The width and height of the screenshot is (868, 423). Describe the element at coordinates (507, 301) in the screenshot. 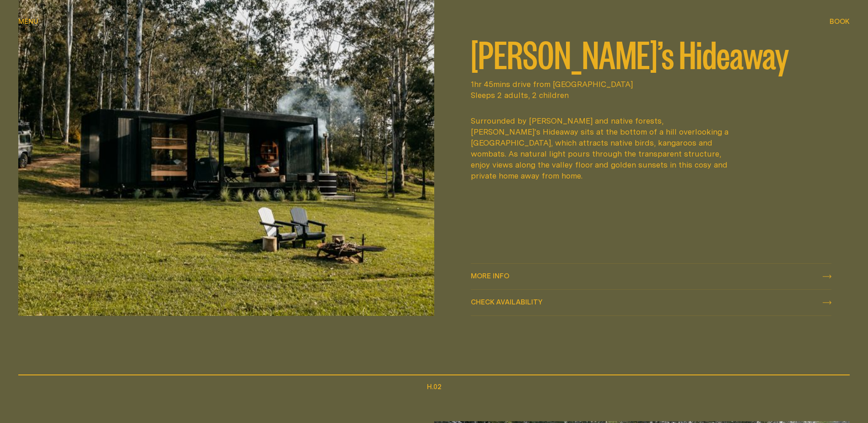

I see `span: Check availability` at that location.